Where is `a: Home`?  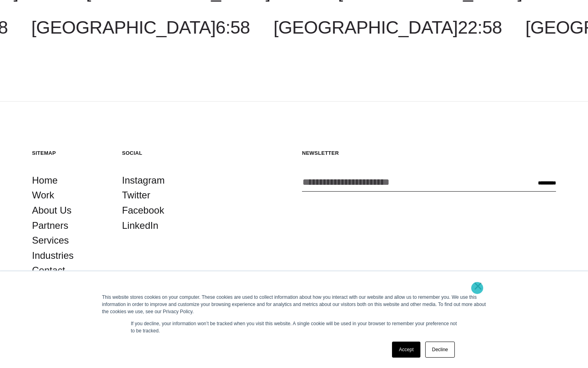
a: Home is located at coordinates (45, 181).